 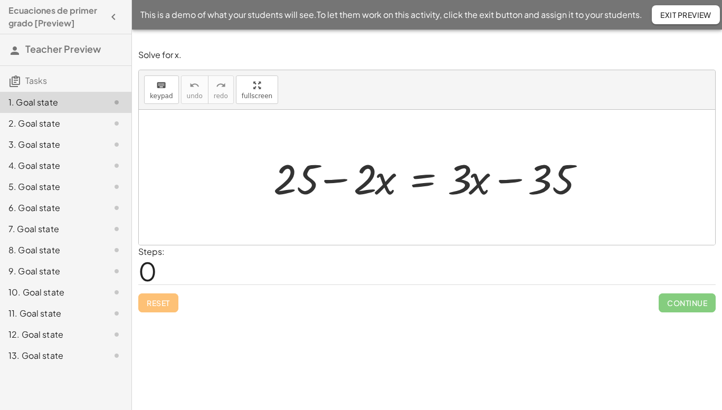 I want to click on span: redo, so click(x=221, y=96).